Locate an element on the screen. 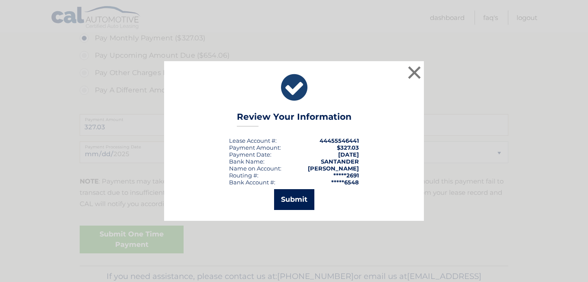 The image size is (588, 282). div: Routing #: is located at coordinates (244, 175).